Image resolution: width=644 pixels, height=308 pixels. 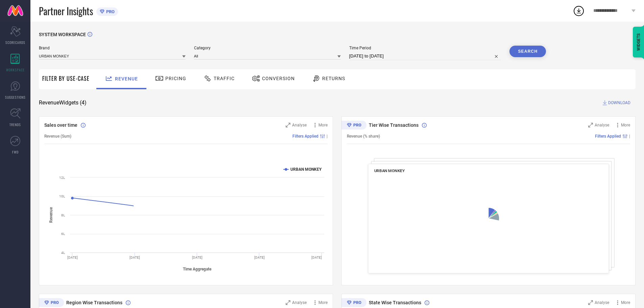 What do you see at coordinates (306, 169) in the screenshot?
I see `text: URBAN MONKEY` at bounding box center [306, 169].